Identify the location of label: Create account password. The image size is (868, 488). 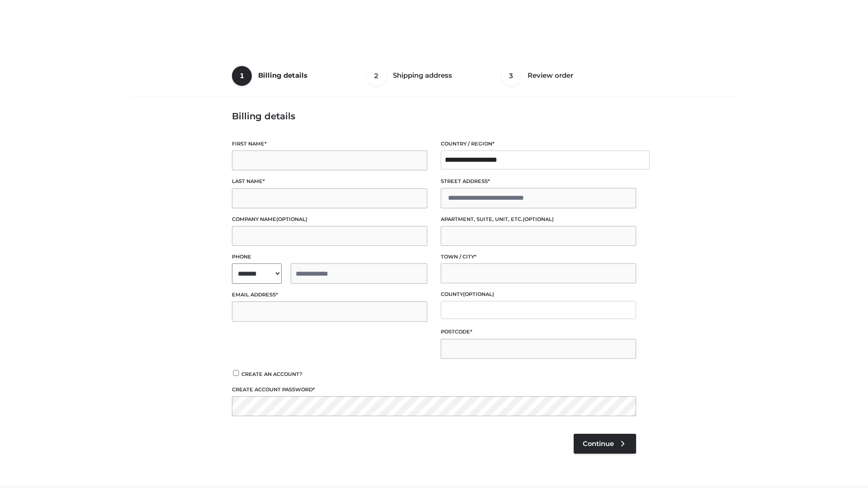
(434, 390).